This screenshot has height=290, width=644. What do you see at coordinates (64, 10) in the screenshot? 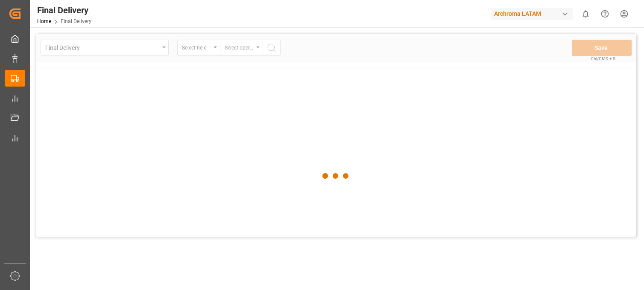
I see `div: Final Delivery` at bounding box center [64, 10].